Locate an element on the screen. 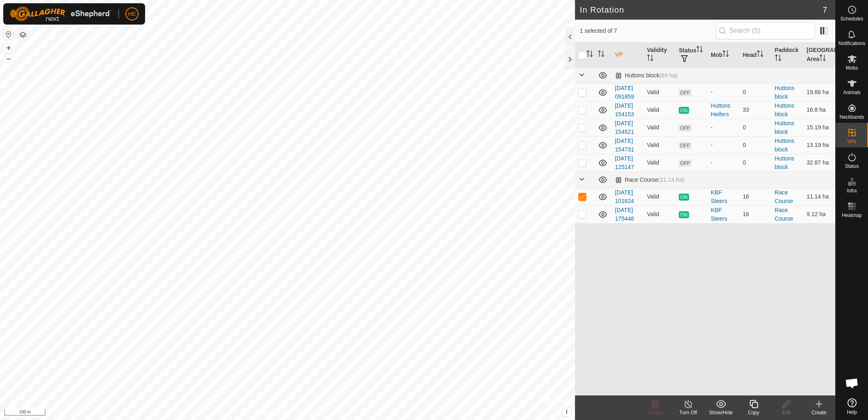 This screenshot has height=420, width=868. span: Status is located at coordinates (852, 166).